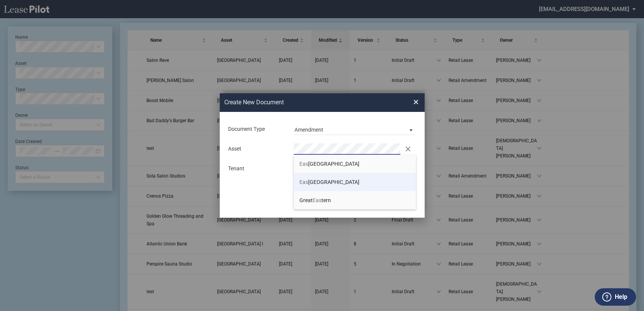  I want to click on div: Amendment, so click(309, 130).